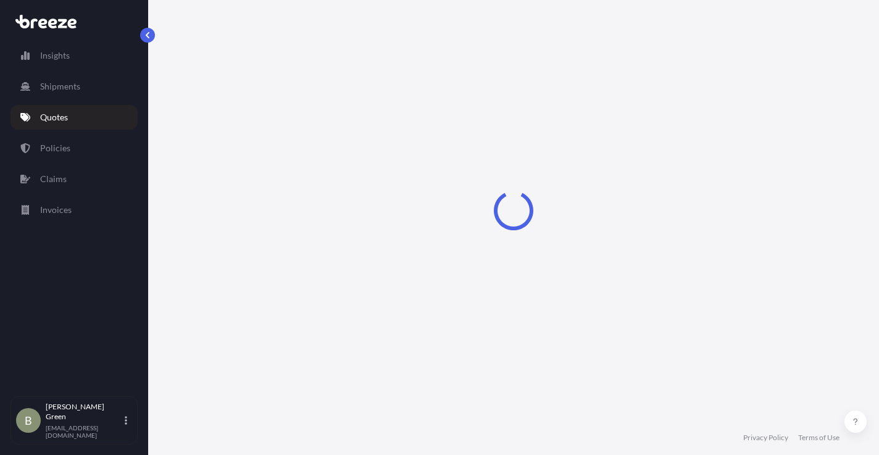 Image resolution: width=879 pixels, height=455 pixels. Describe the element at coordinates (54, 117) in the screenshot. I see `p: Quotes` at that location.